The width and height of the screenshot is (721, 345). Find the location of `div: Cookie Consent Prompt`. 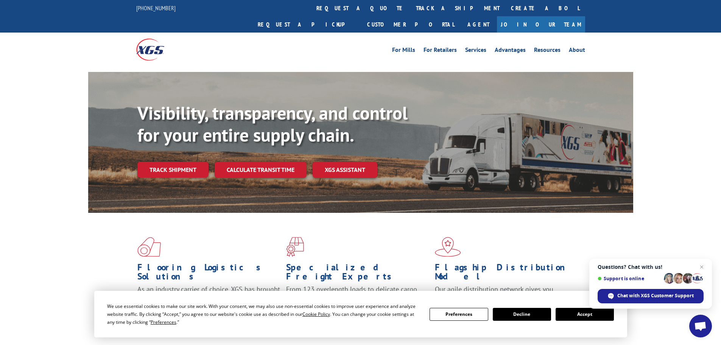

div: Cookie Consent Prompt is located at coordinates (361, 314).